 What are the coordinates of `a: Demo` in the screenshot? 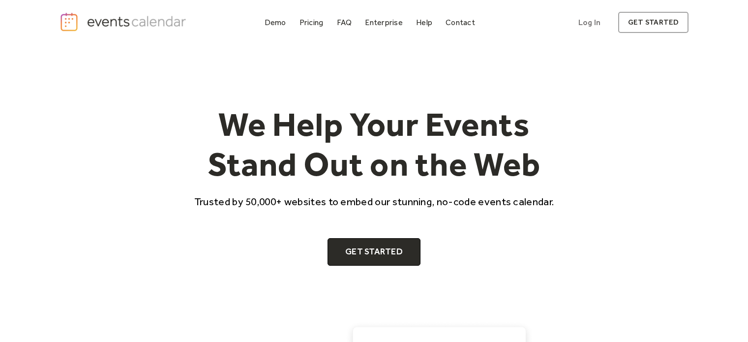 It's located at (275, 22).